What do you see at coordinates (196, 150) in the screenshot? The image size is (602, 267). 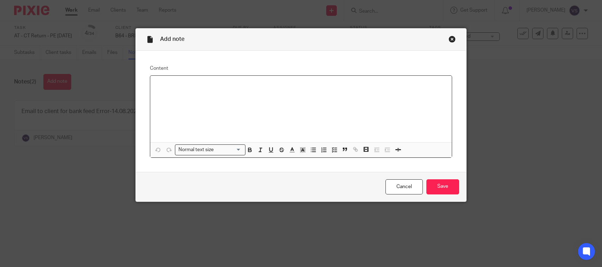 I see `span: Normal text size` at bounding box center [196, 150].